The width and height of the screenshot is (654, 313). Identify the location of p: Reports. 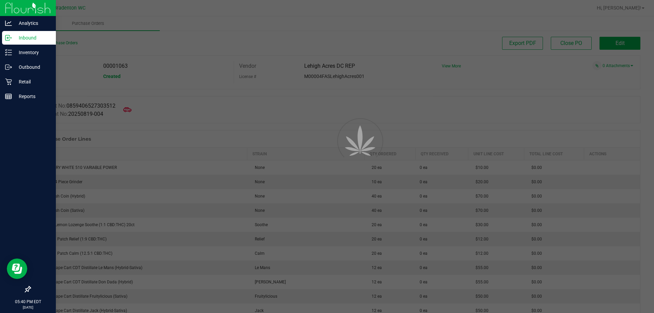
(32, 96).